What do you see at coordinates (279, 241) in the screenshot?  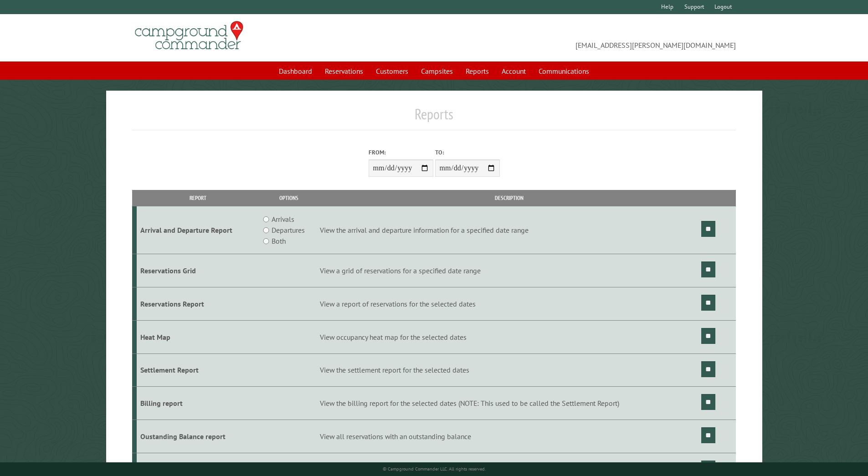 I see `label: Both` at bounding box center [279, 241].